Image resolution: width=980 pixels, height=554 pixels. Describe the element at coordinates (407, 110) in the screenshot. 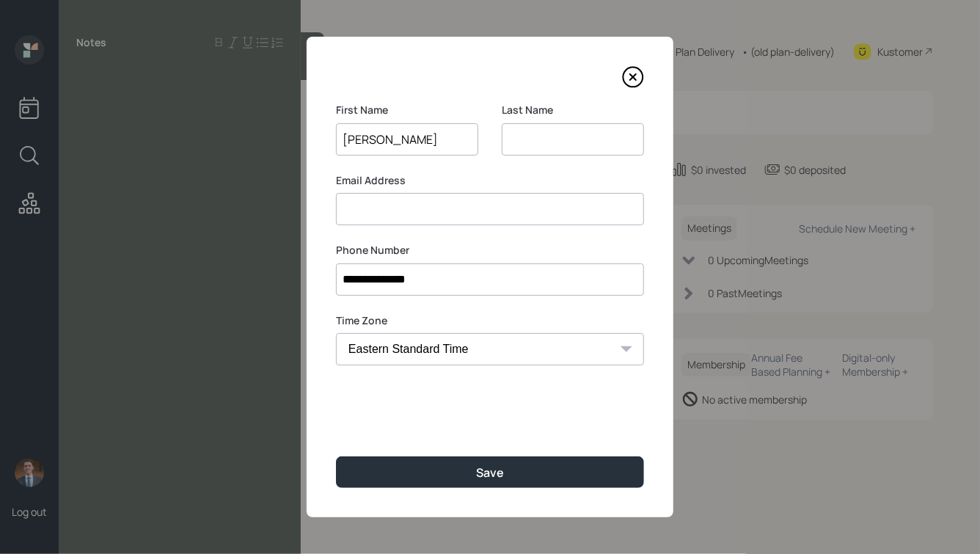

I see `label: First Name` at that location.